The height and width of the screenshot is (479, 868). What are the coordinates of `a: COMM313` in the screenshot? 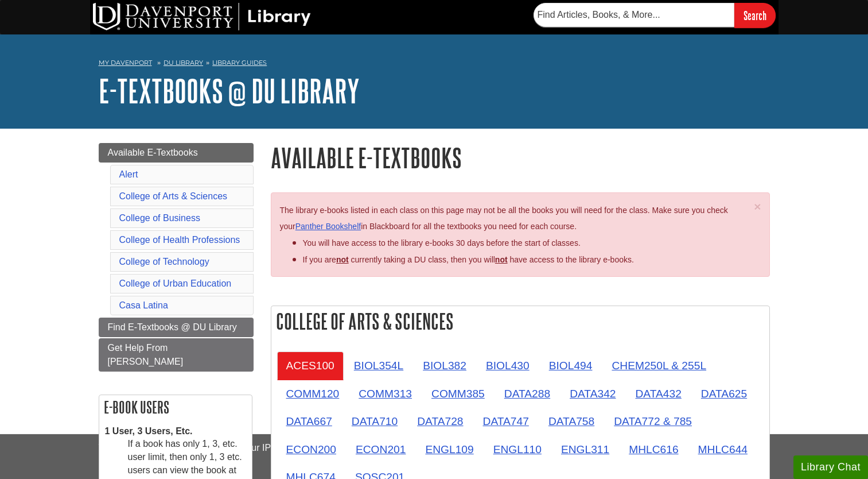 It's located at (385, 393).